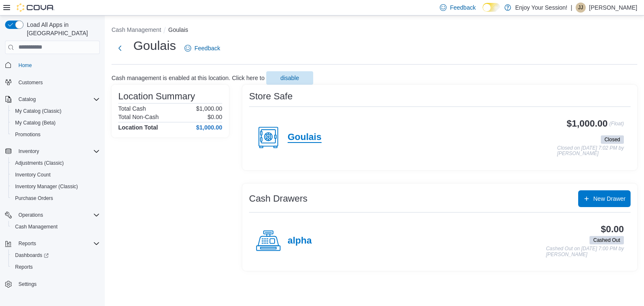  Describe the element at coordinates (609, 199) in the screenshot. I see `span: New Drawer` at that location.